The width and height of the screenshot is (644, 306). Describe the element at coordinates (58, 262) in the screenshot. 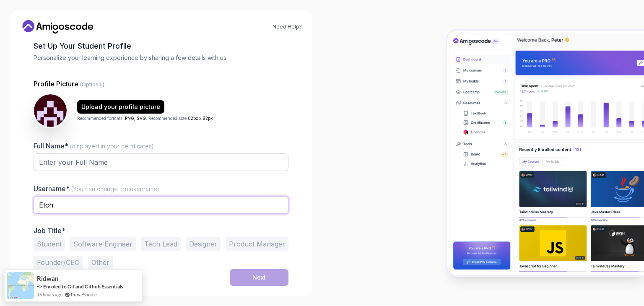

I see `button: Founder/CEO` at that location.